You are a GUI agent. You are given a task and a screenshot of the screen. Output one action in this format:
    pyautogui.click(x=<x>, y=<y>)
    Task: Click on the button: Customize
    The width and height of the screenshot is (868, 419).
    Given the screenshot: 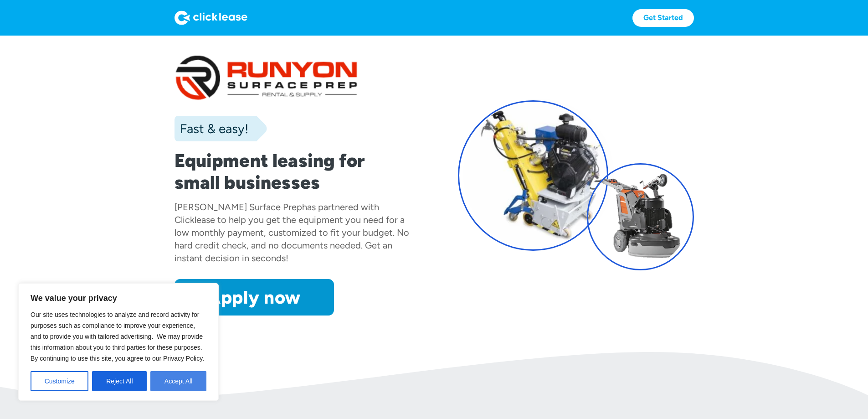 What is the action you would take?
    pyautogui.click(x=60, y=381)
    